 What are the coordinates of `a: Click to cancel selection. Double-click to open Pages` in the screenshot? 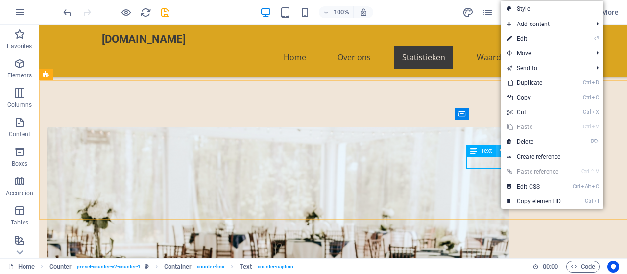 It's located at (21, 266).